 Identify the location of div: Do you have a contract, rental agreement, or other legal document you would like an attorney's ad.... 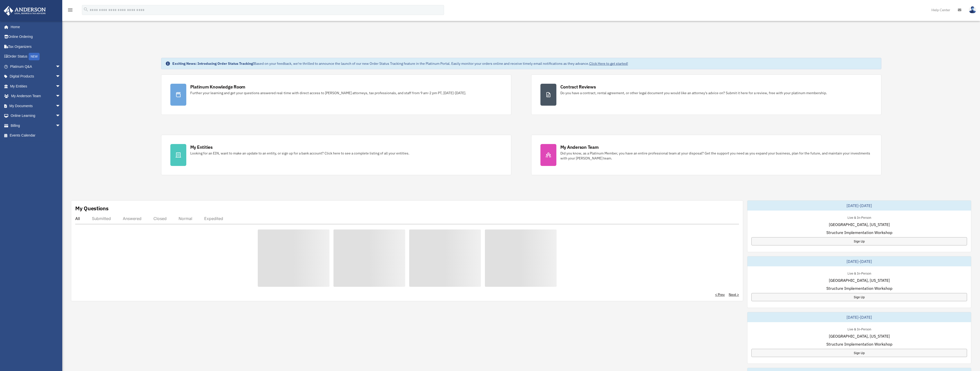
(693, 93).